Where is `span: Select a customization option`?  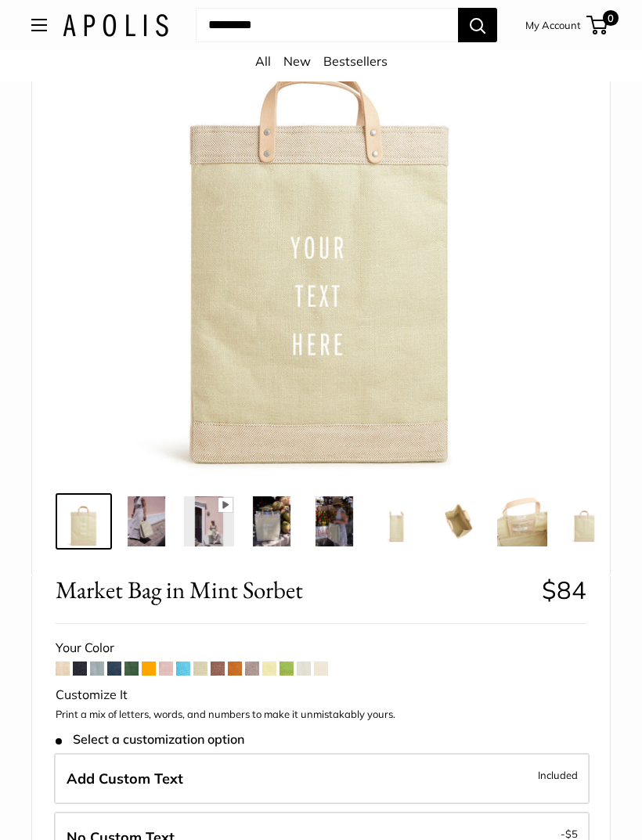 span: Select a customization option is located at coordinates (149, 739).